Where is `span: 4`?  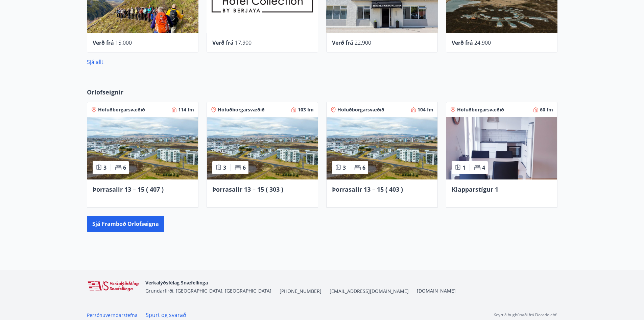
span: 4 is located at coordinates (484, 168).